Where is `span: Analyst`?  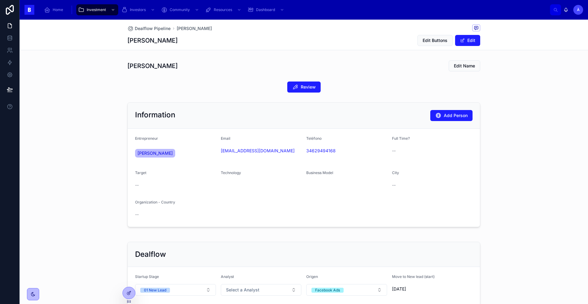
span: Analyst is located at coordinates (227, 276).